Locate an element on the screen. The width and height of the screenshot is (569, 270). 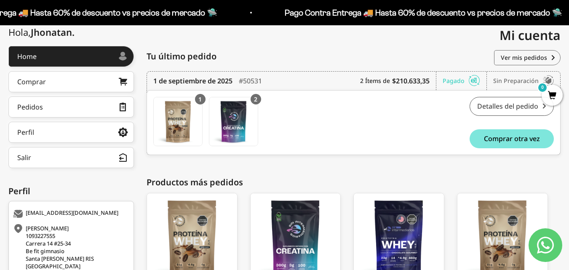
span: Jhonatan is located at coordinates (53, 32).